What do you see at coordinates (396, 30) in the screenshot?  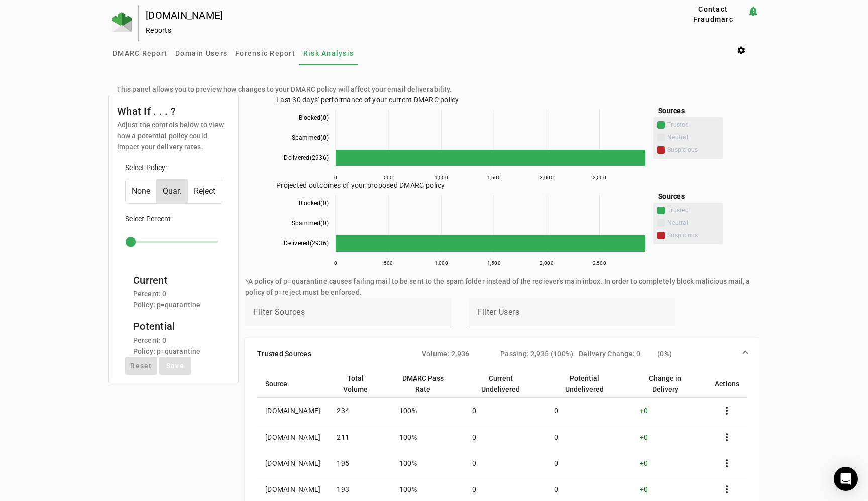 I see `div: Reports` at bounding box center [396, 30].